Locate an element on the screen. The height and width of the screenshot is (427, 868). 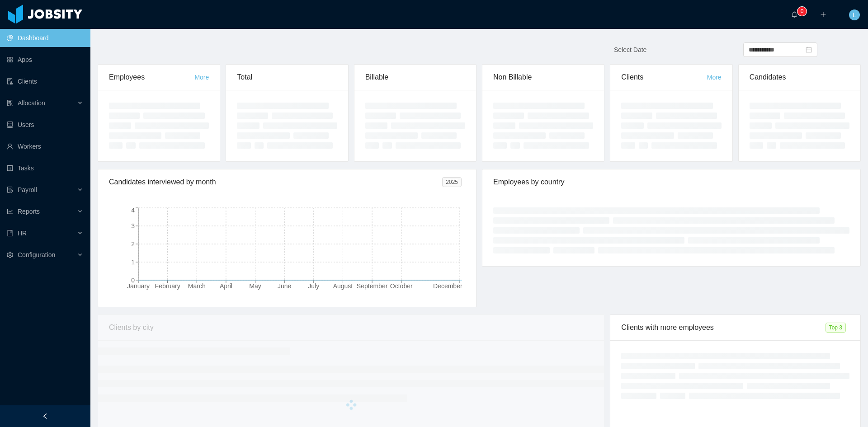
i: icon: plus is located at coordinates (823, 14).